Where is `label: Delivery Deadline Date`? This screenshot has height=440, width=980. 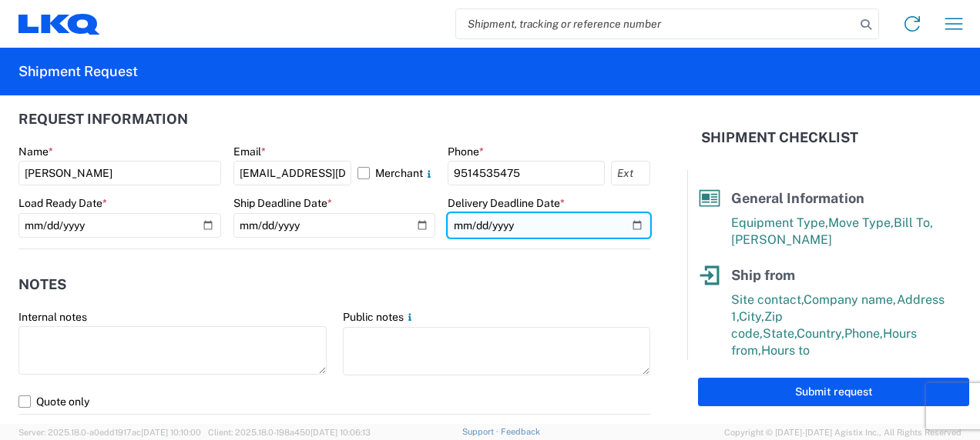 label: Delivery Deadline Date is located at coordinates (507, 203).